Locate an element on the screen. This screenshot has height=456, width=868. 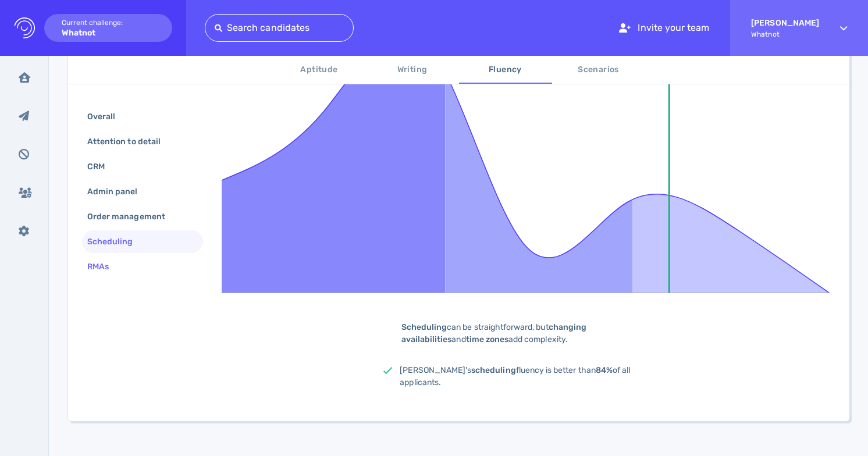
div: Attention to detail is located at coordinates (130, 142).